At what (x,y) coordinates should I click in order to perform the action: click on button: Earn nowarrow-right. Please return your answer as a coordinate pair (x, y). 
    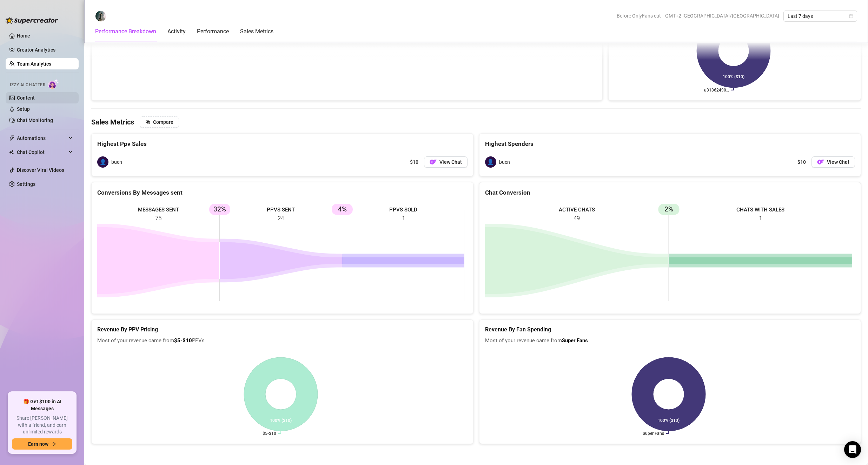
    Looking at the image, I should click on (42, 444).